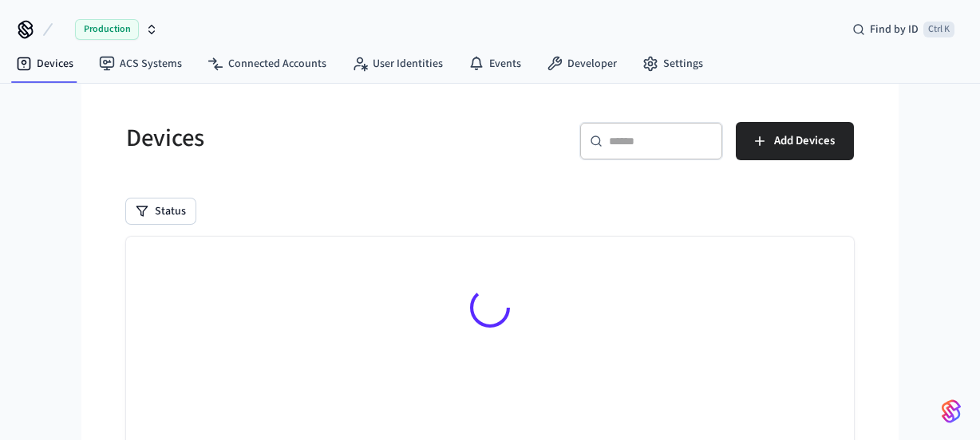 The image size is (980, 440). Describe the element at coordinates (795, 141) in the screenshot. I see `button: Add Devices` at that location.